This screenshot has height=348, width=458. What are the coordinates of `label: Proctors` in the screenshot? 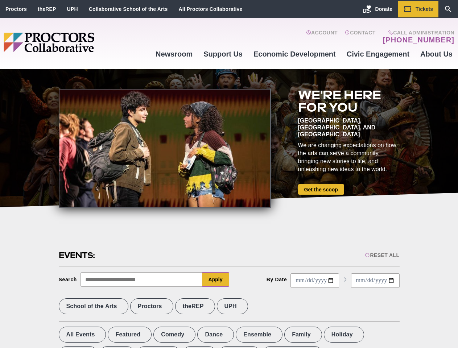 It's located at (152, 306).